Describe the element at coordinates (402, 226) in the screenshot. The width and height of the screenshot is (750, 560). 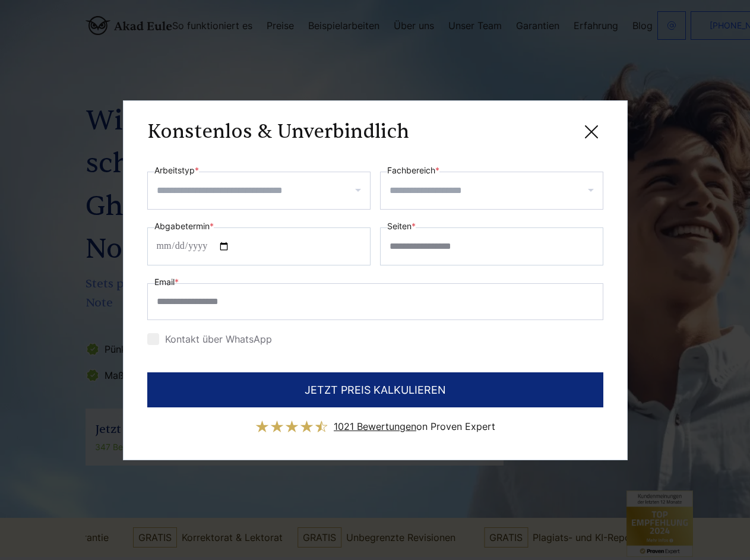
I see `label: Seiten` at that location.